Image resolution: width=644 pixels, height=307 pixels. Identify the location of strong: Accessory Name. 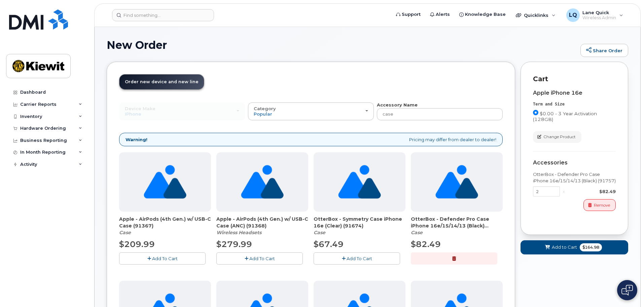
(397, 105).